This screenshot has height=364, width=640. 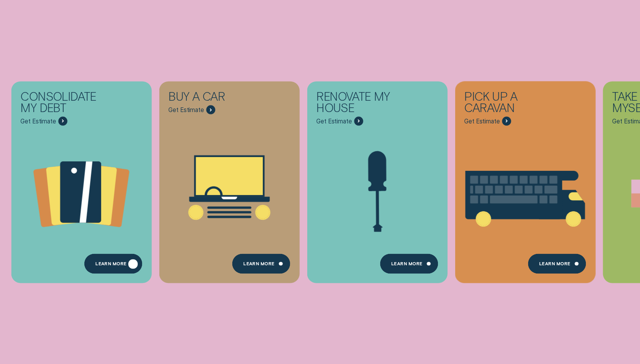 I want to click on a: Pick up a caravan - Learn more, so click(x=525, y=180).